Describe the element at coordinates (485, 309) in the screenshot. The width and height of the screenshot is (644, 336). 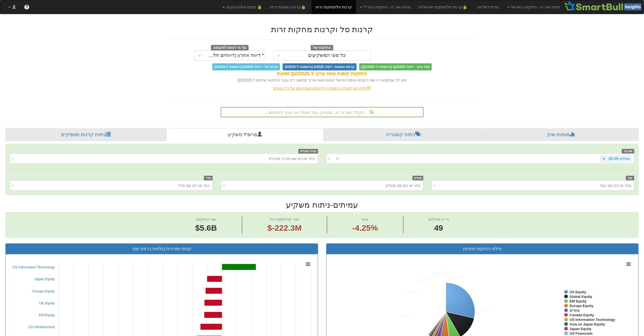
I see `tspan: 47.27%` at that location.